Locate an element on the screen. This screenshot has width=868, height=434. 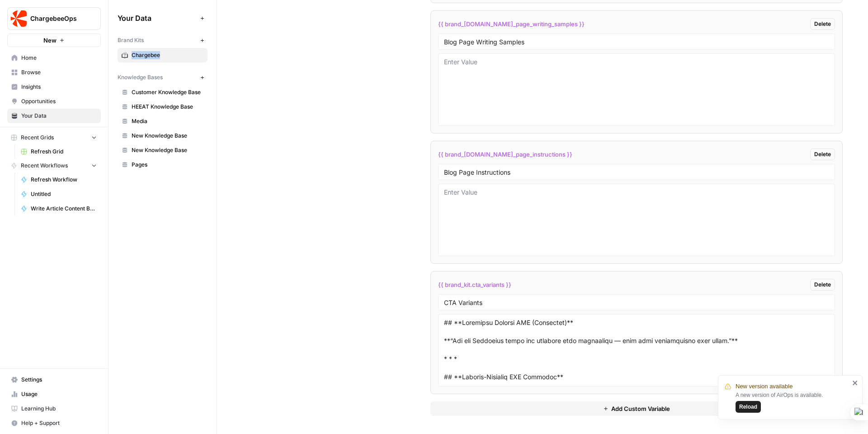
a: HEEAT Knowledge Base is located at coordinates (162, 107).